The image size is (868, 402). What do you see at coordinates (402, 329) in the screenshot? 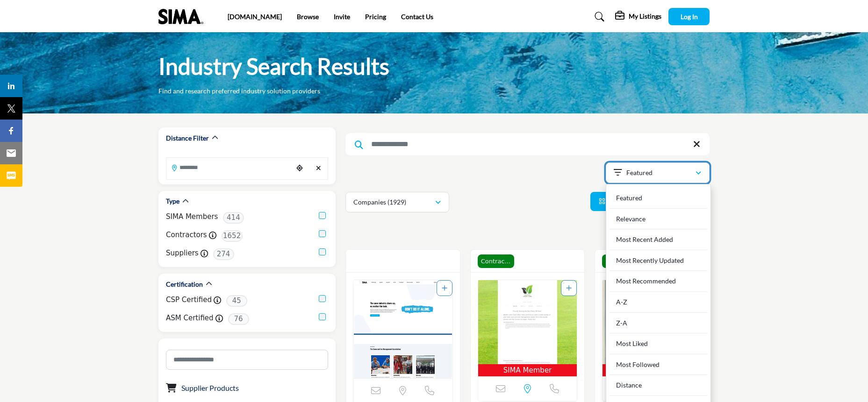
I see `img: SIMA` at bounding box center [402, 329].